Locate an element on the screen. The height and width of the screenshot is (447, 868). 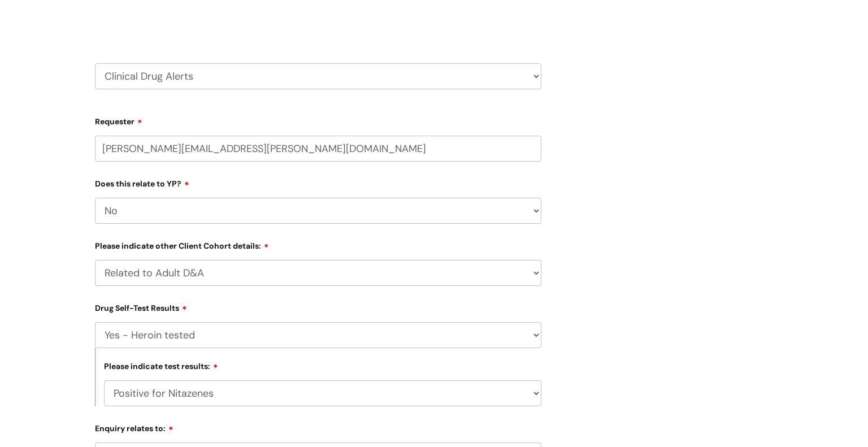
input: Email is located at coordinates (318, 149).